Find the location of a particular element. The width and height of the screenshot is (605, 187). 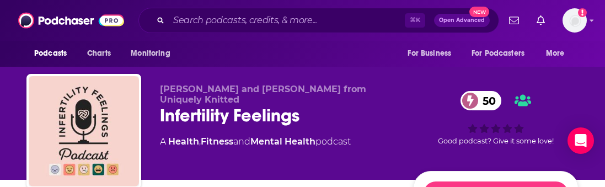

a: Infertility Feelings is located at coordinates (84, 131).